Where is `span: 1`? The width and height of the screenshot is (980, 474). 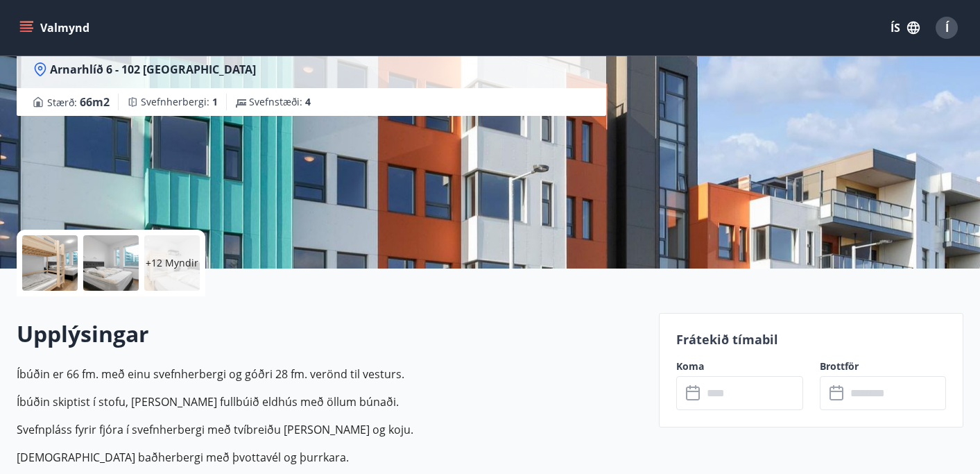
span: 1 is located at coordinates (215, 101).